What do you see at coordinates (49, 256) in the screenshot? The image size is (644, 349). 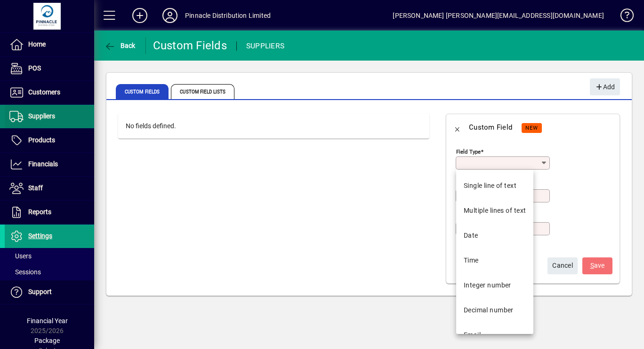 I see `a: Users` at bounding box center [49, 256].